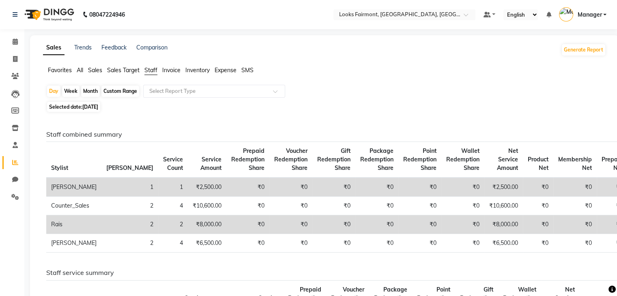 The width and height of the screenshot is (617, 296). I want to click on div: Month, so click(91, 91).